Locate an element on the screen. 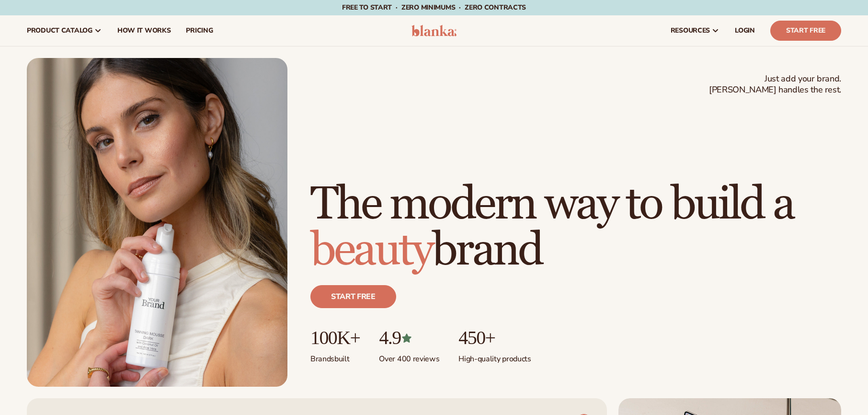 The image size is (868, 415). h1: The modern way to build a brand is located at coordinates (576, 228).